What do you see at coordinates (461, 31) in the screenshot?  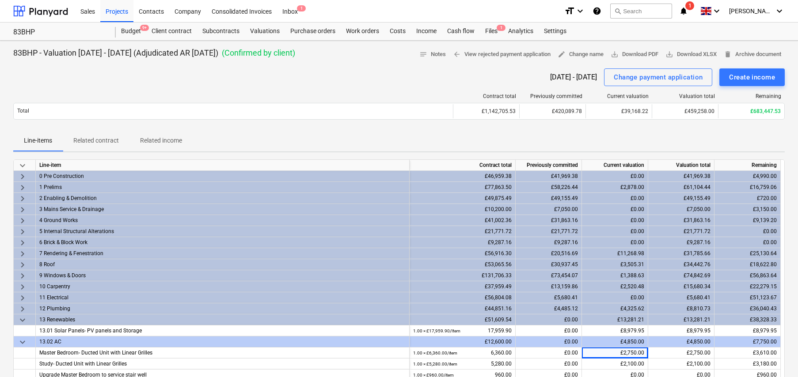 I see `div: Cash flow` at bounding box center [461, 31].